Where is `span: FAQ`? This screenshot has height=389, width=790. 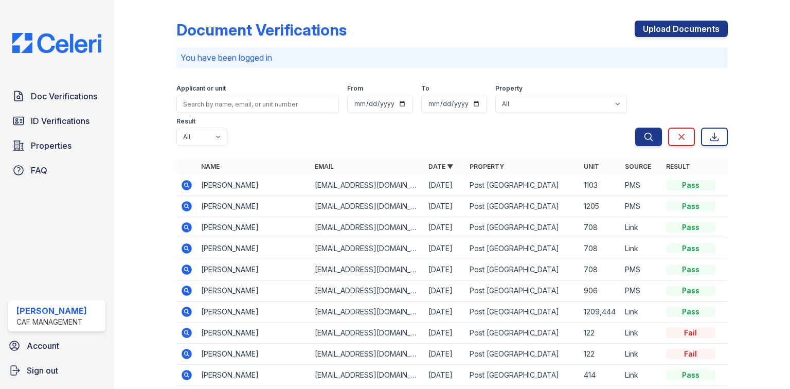 span: FAQ is located at coordinates (39, 170).